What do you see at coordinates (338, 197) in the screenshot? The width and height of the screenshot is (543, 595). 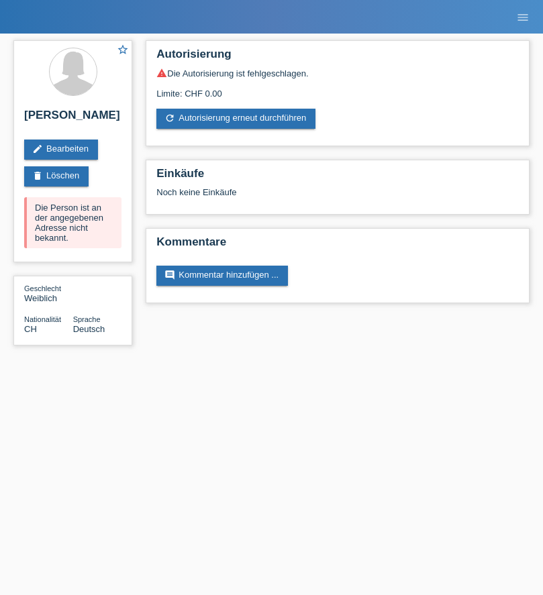 I see `div: Noch keine Einkäufe` at bounding box center [338, 197].